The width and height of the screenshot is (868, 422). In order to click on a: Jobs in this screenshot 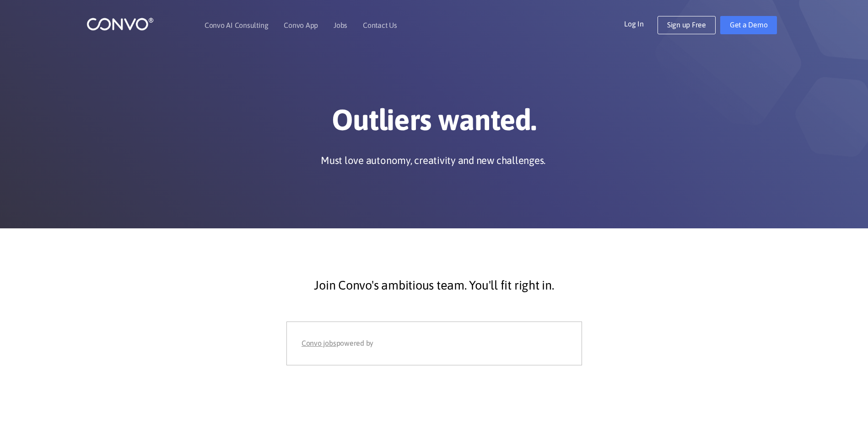, I will do `click(340, 25)`.